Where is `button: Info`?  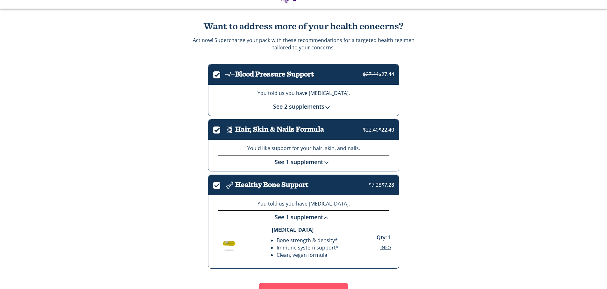 button: Info is located at coordinates (386, 248).